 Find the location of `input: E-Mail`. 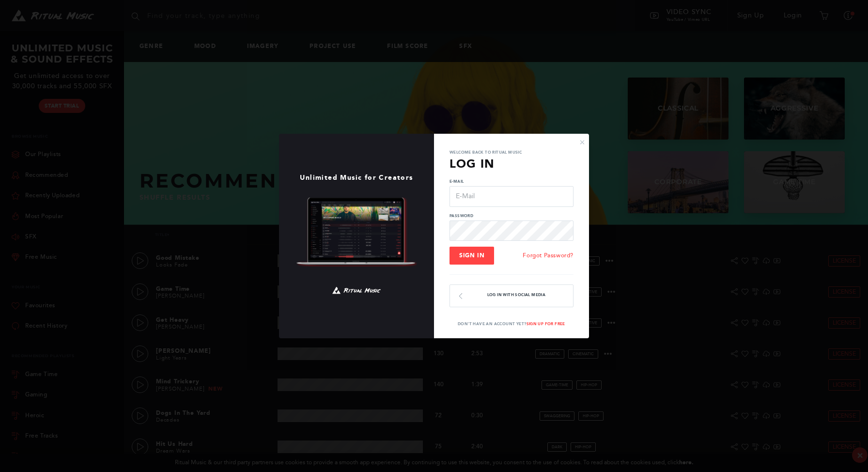

input: E-Mail is located at coordinates (511, 196).